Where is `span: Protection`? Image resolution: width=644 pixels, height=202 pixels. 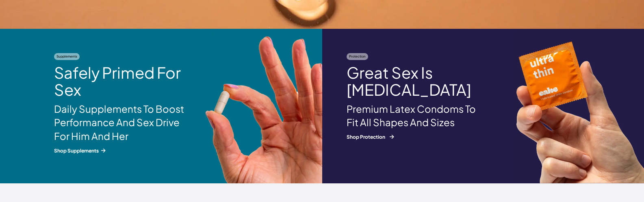 span: Protection is located at coordinates (357, 56).